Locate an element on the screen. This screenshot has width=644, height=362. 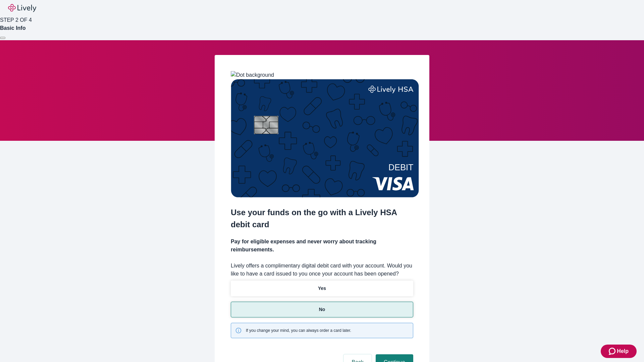
span: Help is located at coordinates (623, 351).